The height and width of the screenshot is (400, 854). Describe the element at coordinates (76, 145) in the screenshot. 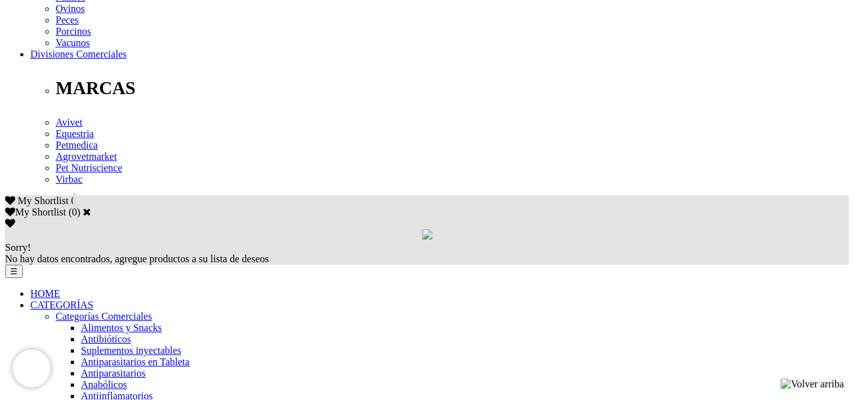

I see `a: Petmedica` at that location.